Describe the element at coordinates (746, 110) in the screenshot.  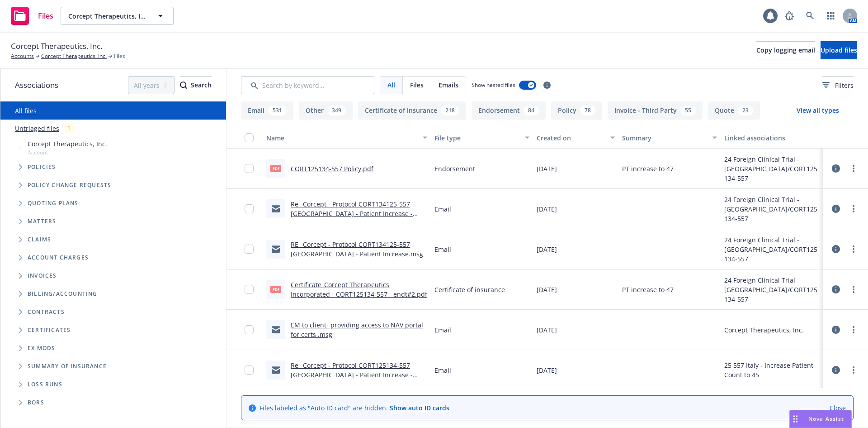
I see `div: 23` at that location.